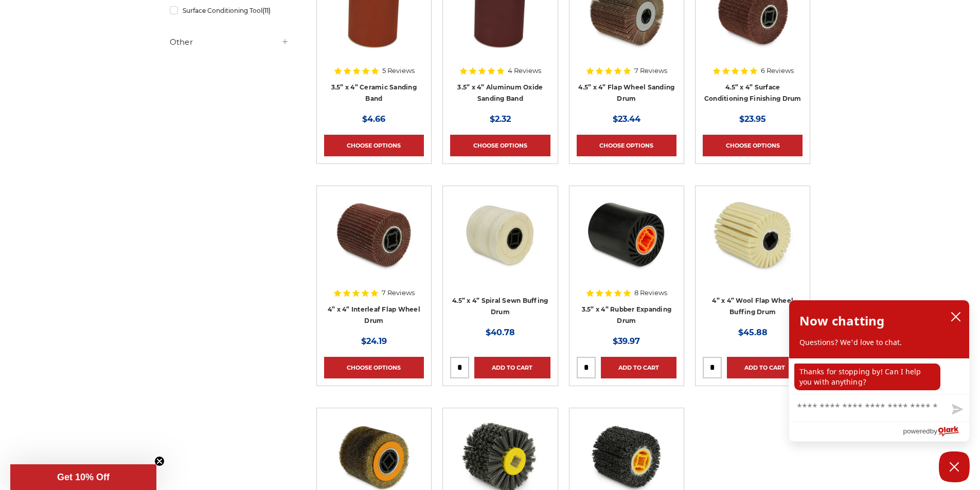  I want to click on a: 4” x 4” Interleaf Flap Wheel Drum, so click(374, 315).